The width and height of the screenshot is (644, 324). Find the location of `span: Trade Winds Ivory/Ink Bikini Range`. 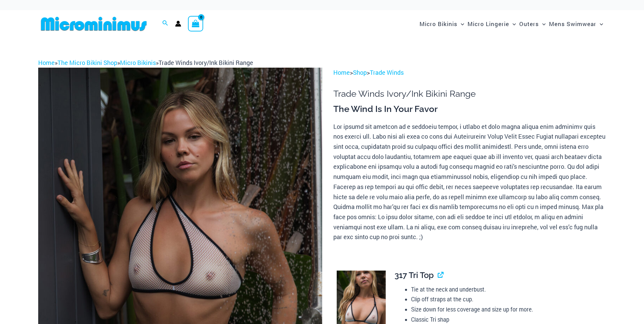

span: Trade Winds Ivory/Ink Bikini Range is located at coordinates (206, 62).